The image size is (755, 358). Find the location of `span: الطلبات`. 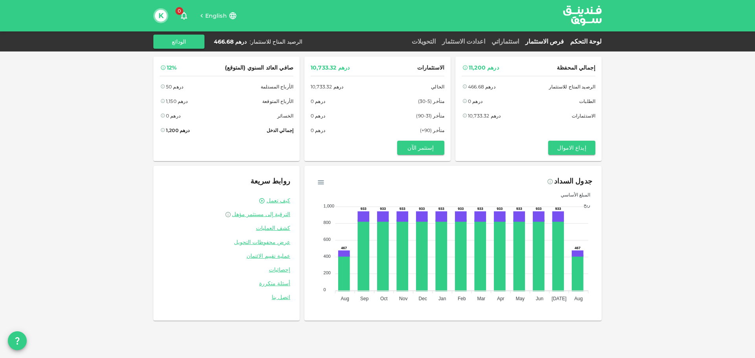

span: الطلبات is located at coordinates (587, 101).